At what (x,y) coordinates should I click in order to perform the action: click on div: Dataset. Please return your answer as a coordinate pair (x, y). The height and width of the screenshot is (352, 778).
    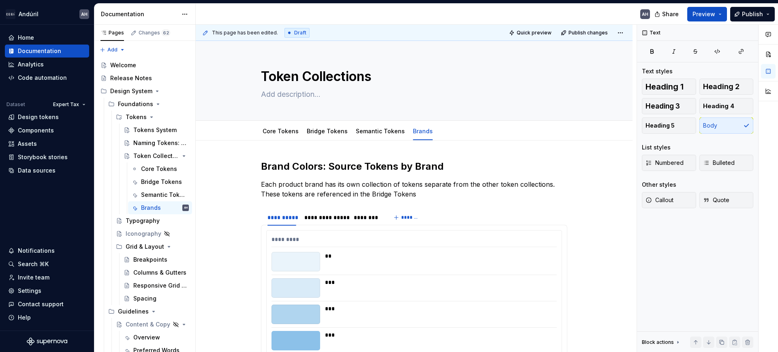
    Looking at the image, I should click on (16, 105).